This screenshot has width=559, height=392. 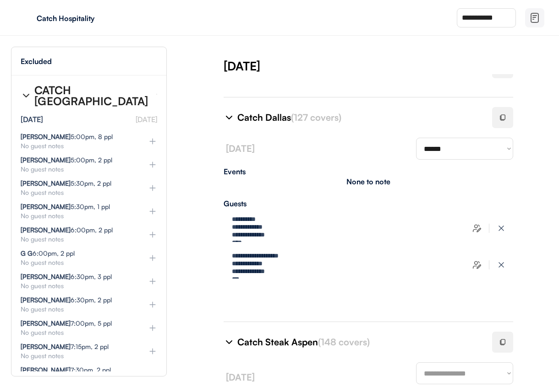 I want to click on div: Events, so click(x=368, y=172).